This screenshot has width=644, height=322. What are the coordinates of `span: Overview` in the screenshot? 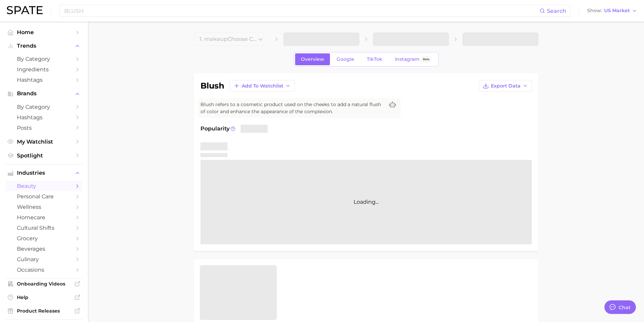 It's located at (312, 59).